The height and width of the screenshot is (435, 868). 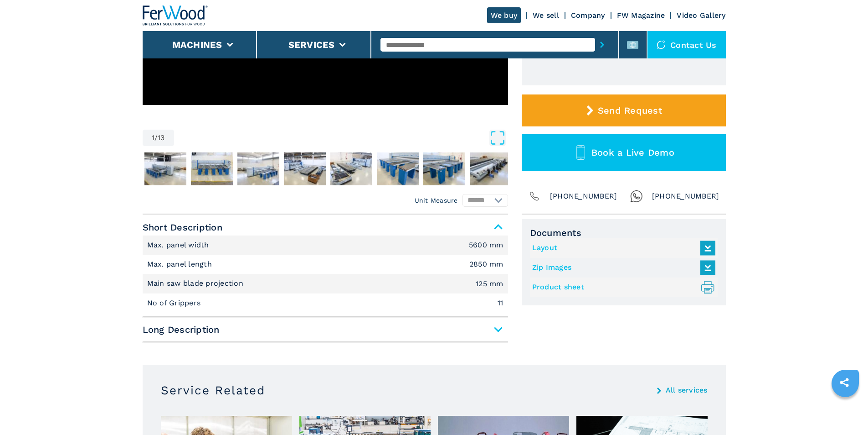 I want to click on em: 11, so click(x=500, y=303).